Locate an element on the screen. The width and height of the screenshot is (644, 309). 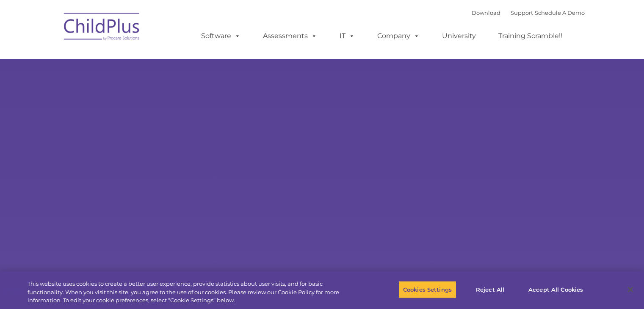
a: University is located at coordinates (459, 36).